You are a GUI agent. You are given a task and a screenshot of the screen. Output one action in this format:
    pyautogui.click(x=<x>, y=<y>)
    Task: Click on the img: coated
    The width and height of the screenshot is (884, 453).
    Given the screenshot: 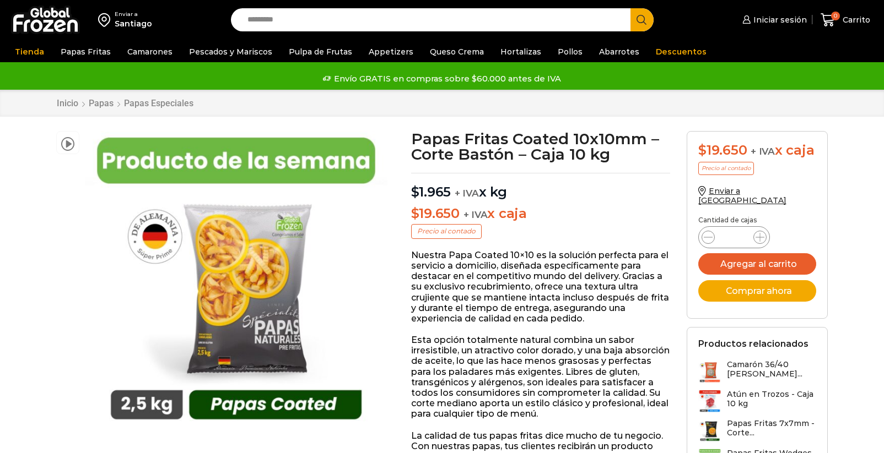 What is the action you would take?
    pyautogui.click(x=236, y=282)
    